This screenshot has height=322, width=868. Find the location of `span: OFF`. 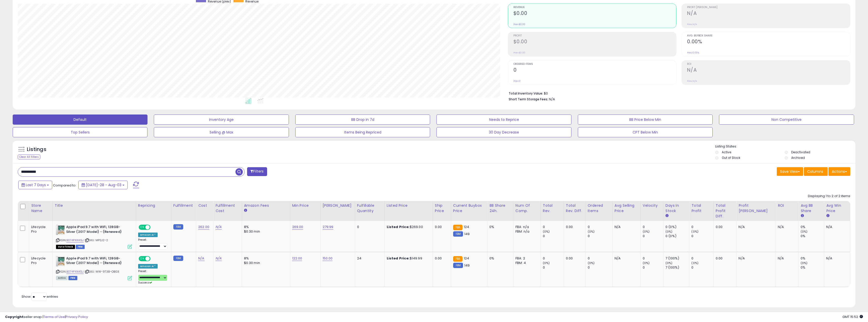

span: OFF is located at coordinates (153, 259).